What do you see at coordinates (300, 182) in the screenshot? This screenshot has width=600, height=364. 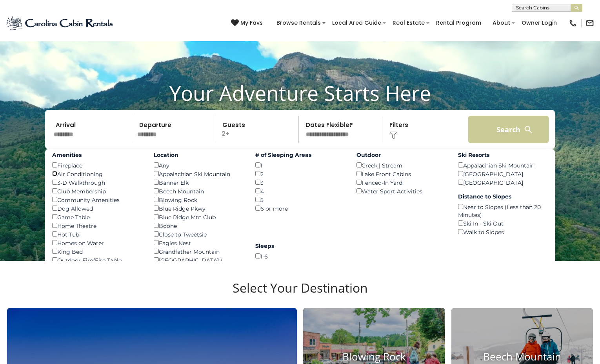 I see `div: 3` at bounding box center [300, 182].